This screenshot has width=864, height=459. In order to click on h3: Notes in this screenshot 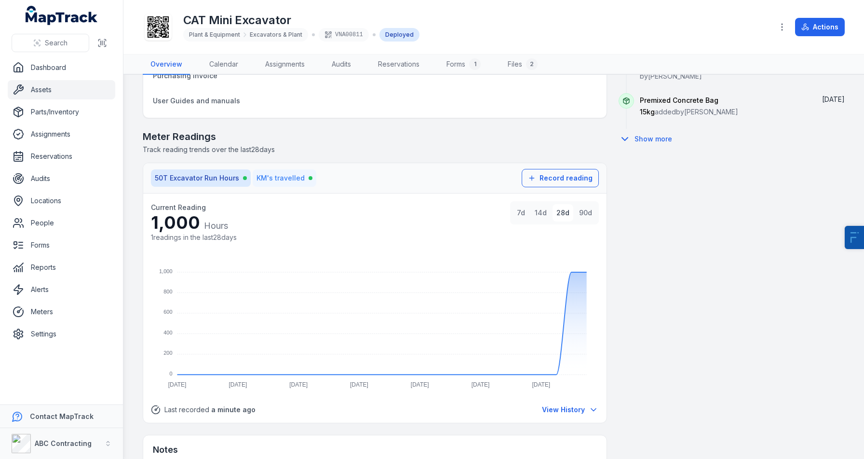, I will do `click(165, 450)`.